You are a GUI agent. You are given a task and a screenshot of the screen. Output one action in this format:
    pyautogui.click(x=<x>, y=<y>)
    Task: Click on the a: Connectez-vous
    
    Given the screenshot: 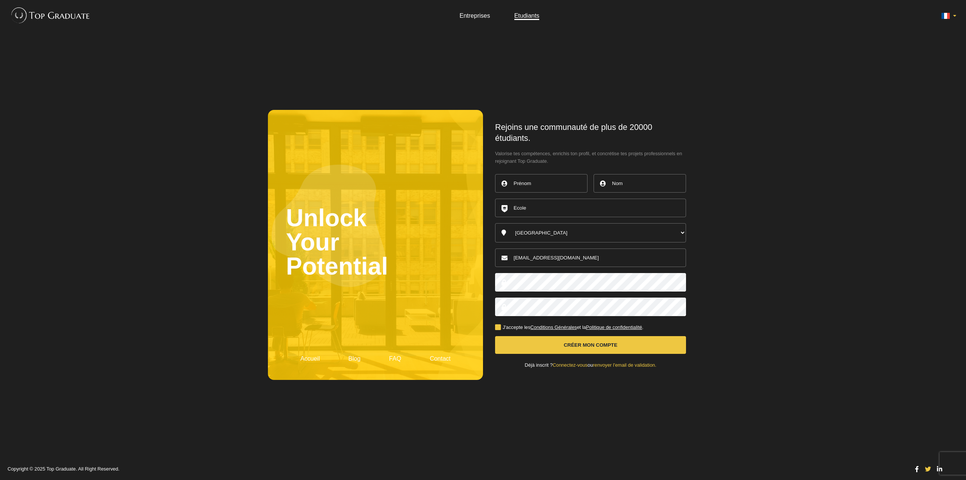 What is the action you would take?
    pyautogui.click(x=570, y=365)
    